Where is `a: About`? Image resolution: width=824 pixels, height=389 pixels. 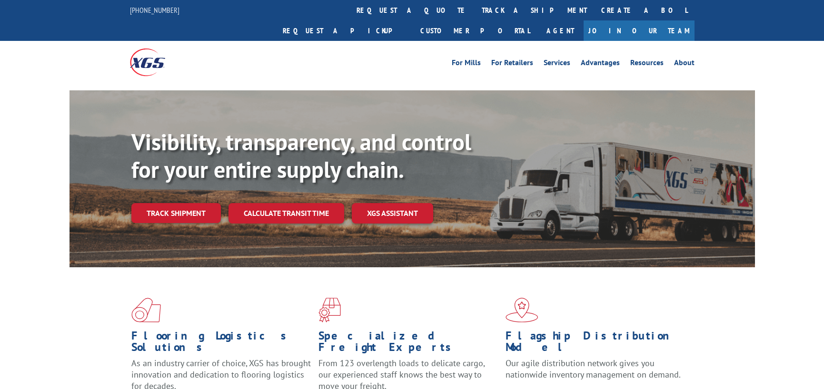 a: About is located at coordinates (684, 64).